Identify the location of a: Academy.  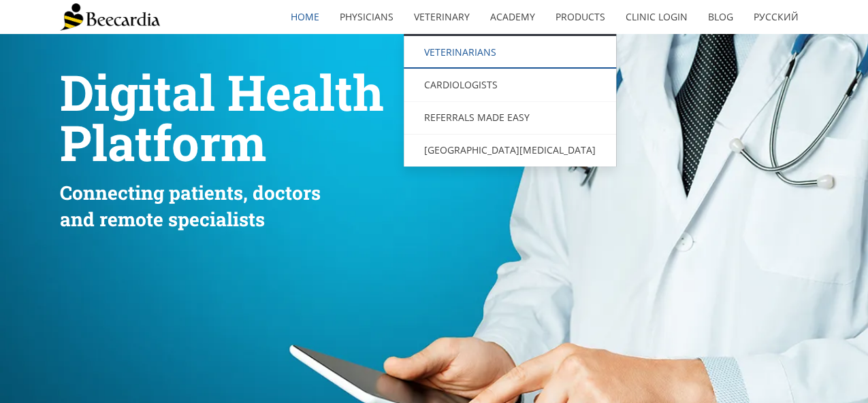
(513, 17).